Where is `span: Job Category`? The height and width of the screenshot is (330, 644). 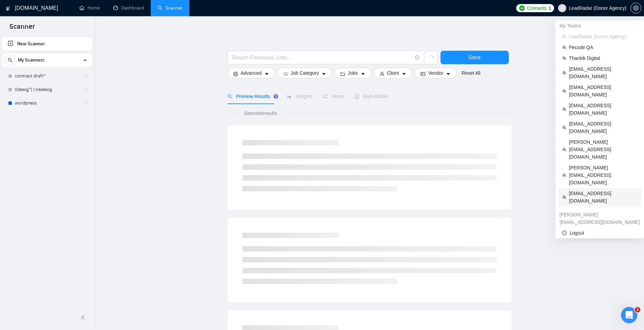
span: Job Category is located at coordinates (305, 73).